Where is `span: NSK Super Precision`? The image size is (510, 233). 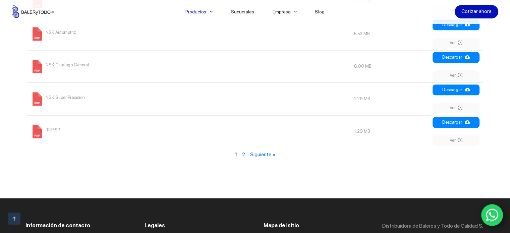 span: NSK Super Precision is located at coordinates (65, 98).